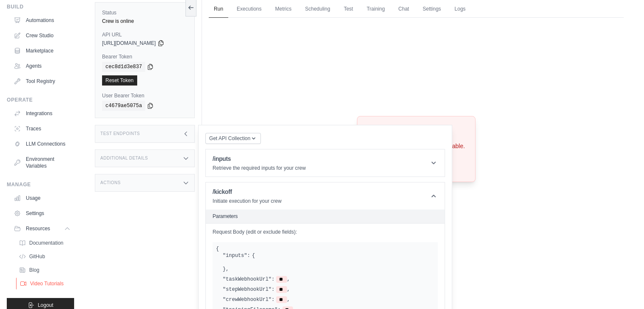  I want to click on a: Environment Variables, so click(42, 162).